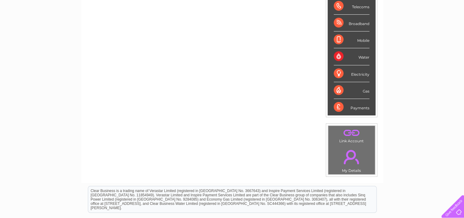  What do you see at coordinates (351, 90) in the screenshot?
I see `div: Gas` at bounding box center [351, 90].